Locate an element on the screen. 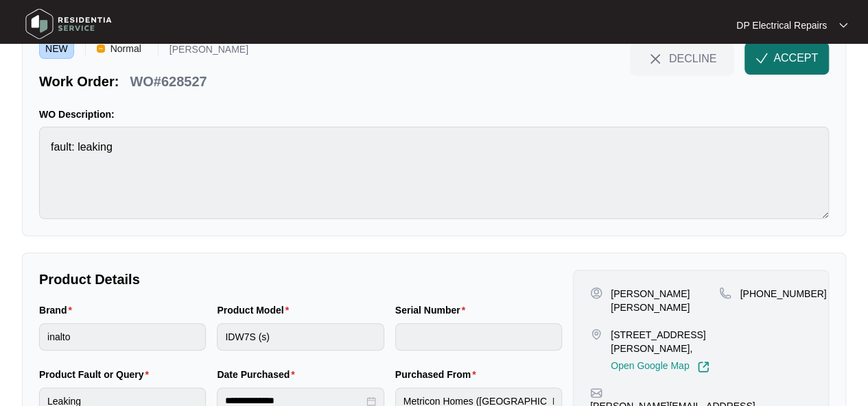 The height and width of the screenshot is (406, 868). p: WO#628527 is located at coordinates (168, 82).